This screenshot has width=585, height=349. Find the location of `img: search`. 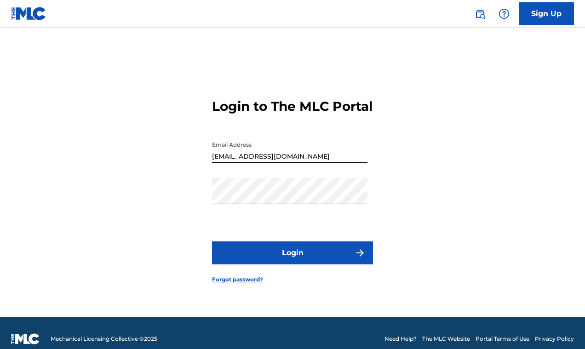

img: search is located at coordinates (480, 14).